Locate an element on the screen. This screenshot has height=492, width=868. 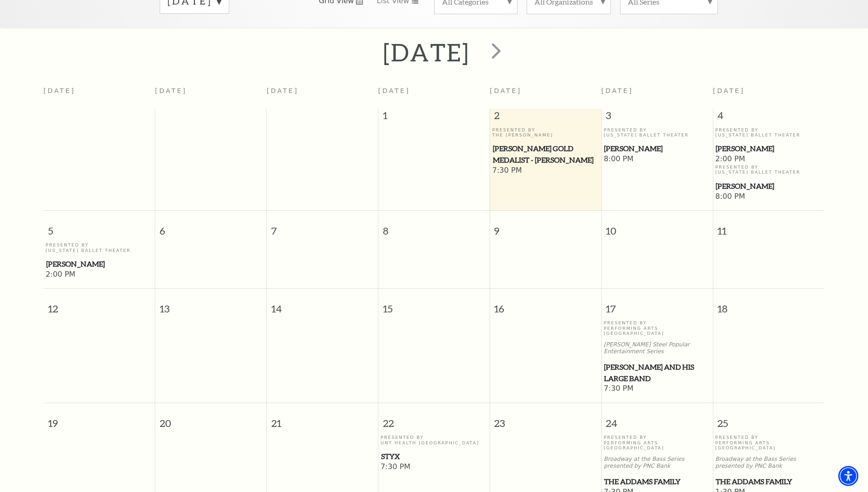
a: Styx is located at coordinates (434, 456).